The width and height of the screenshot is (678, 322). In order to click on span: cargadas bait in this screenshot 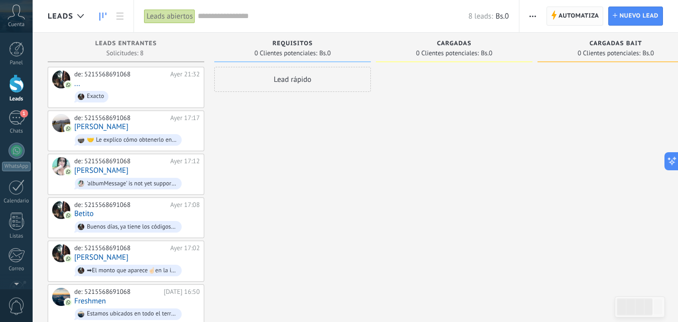, I will do `click(616, 44)`.